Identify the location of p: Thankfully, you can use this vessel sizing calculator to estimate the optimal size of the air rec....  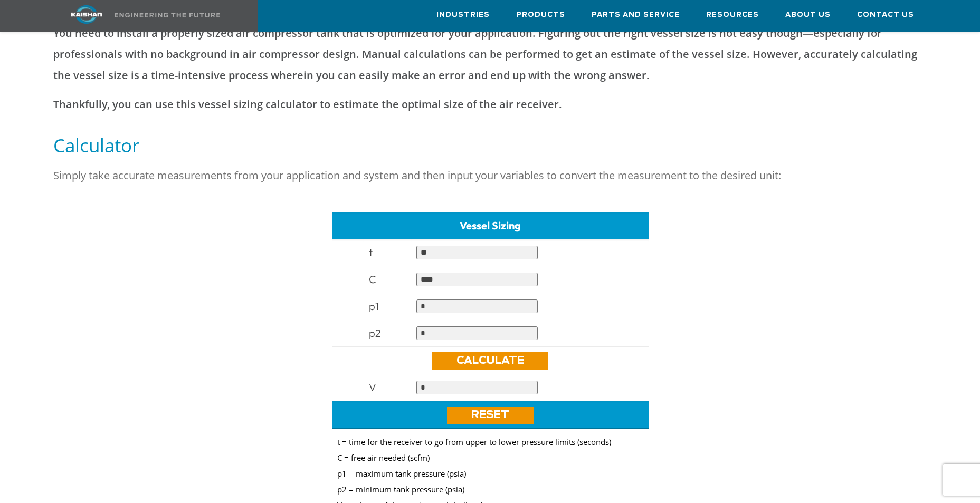
(490, 105).